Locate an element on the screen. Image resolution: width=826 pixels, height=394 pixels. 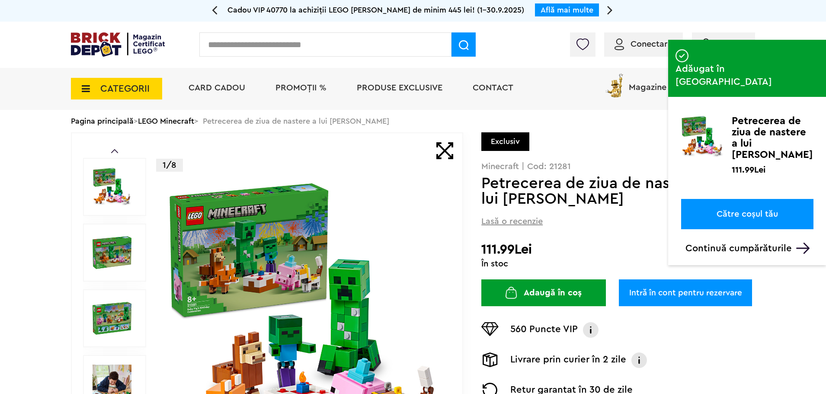
p: Livrare prin curier în 2 zile is located at coordinates (568, 360).